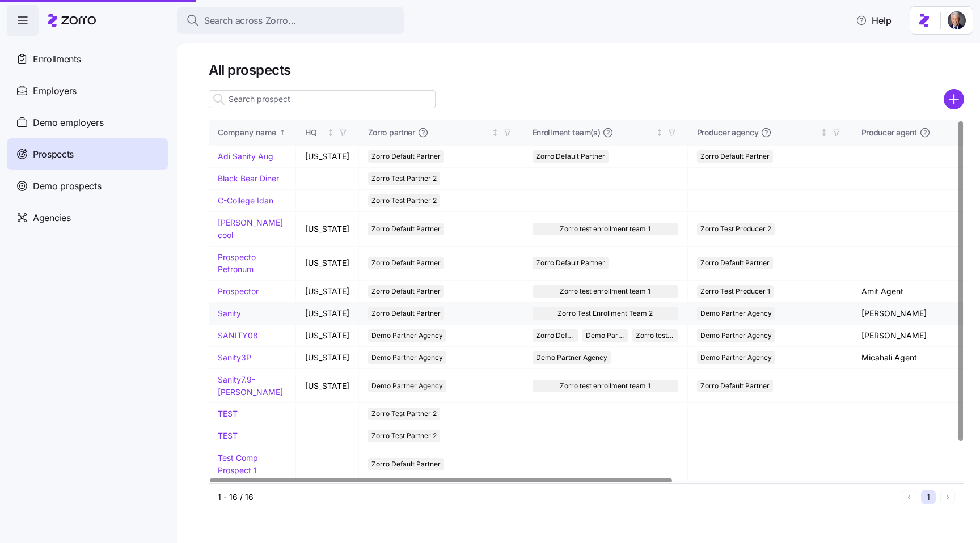  I want to click on h1: All prospects, so click(587, 70).